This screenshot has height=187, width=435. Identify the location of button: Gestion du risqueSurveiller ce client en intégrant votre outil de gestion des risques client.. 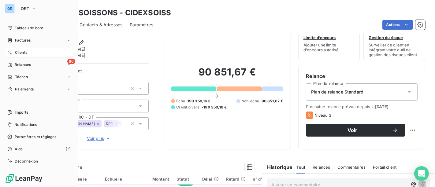
(395, 40).